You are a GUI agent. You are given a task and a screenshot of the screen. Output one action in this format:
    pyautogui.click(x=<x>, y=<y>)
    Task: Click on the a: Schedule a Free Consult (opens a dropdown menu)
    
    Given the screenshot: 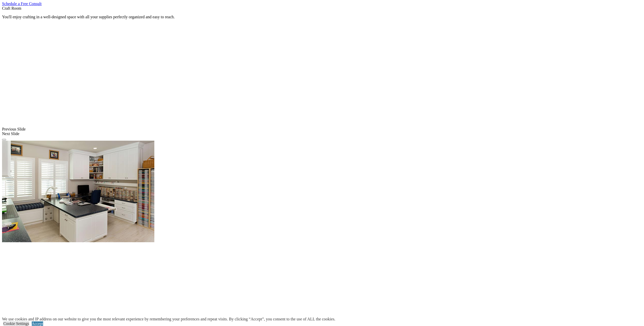 What is the action you would take?
    pyautogui.click(x=22, y=3)
    